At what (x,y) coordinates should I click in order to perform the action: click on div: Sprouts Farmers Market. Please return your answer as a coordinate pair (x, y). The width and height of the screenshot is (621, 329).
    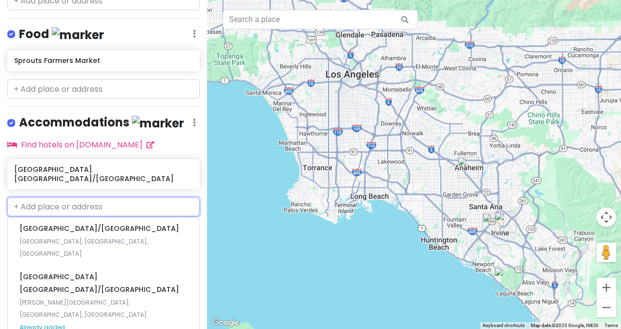
    Looking at the image, I should click on (505, 222).